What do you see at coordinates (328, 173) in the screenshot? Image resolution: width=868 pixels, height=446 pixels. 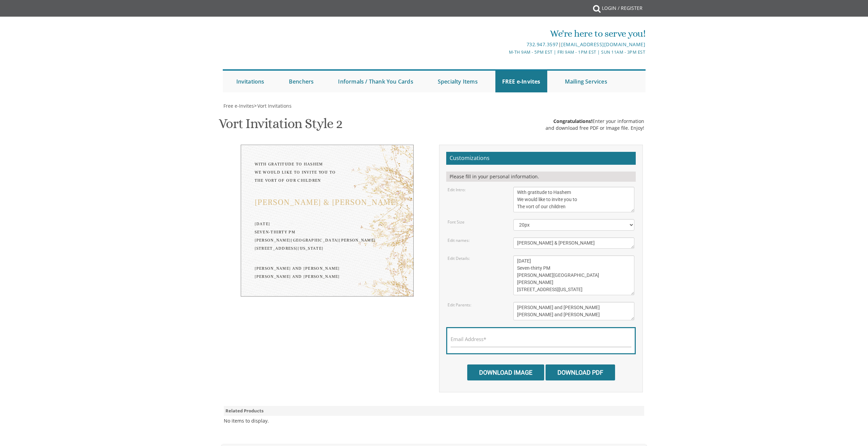 I see `div: With gratitude to Hashem We would like to invite you to The vort of our children` at bounding box center [328, 173].